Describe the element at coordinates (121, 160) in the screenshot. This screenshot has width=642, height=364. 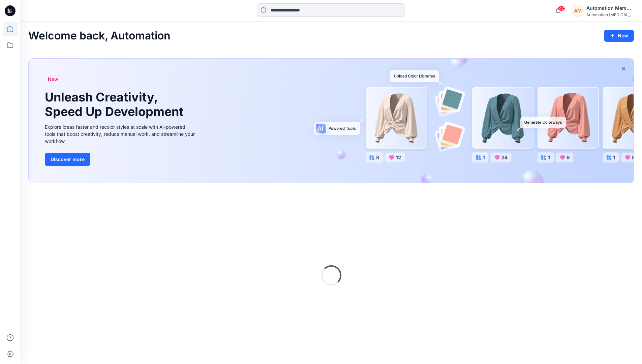
I see `a: Discover more` at that location.